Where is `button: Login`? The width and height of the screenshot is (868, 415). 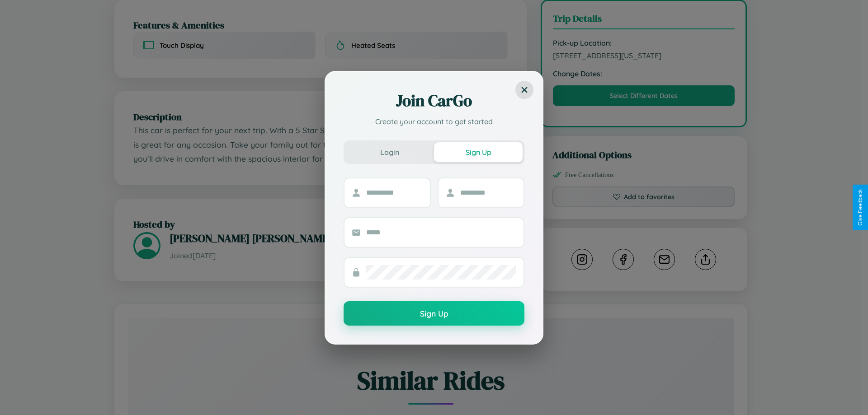 button: Login is located at coordinates (390, 152).